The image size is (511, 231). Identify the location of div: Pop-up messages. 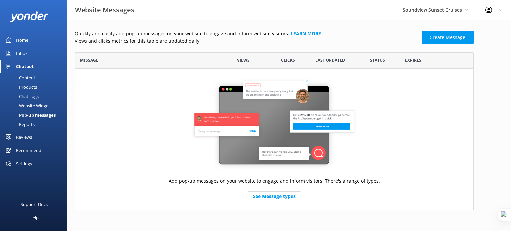
(30, 115).